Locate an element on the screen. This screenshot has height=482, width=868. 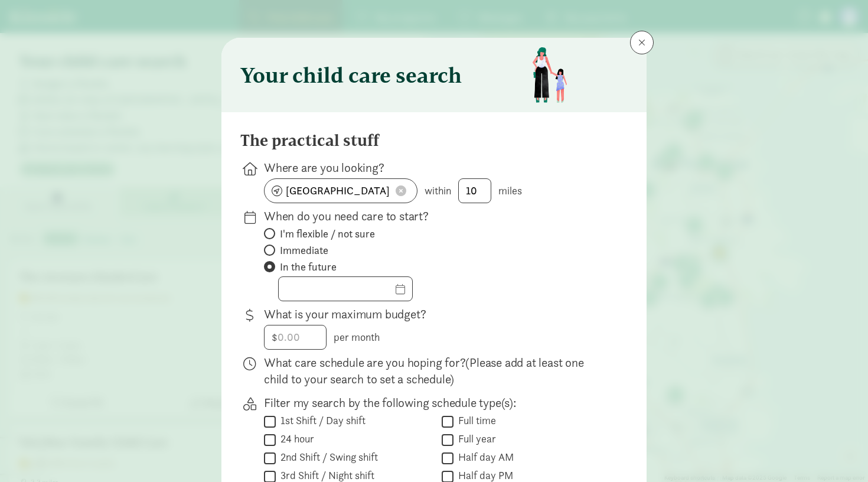
span: within is located at coordinates (438, 190).